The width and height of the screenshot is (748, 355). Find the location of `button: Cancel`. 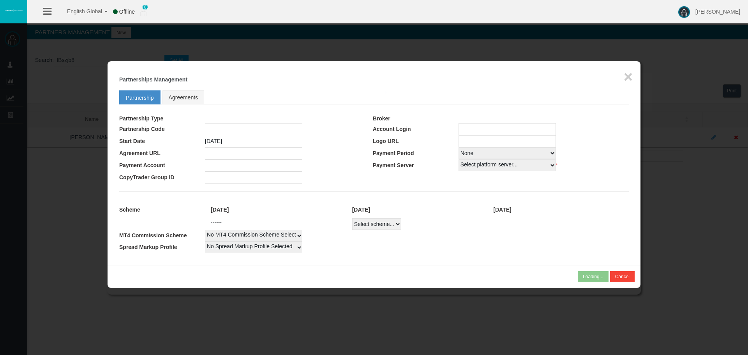

button: Cancel is located at coordinates (622, 277).